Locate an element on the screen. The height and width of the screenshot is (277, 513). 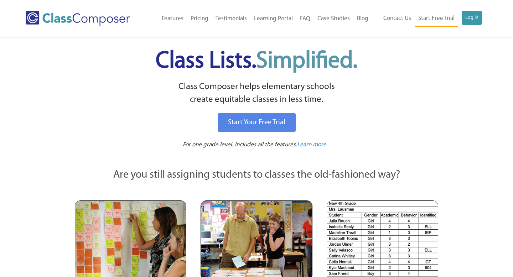
span: Class Lists. is located at coordinates (256, 61).